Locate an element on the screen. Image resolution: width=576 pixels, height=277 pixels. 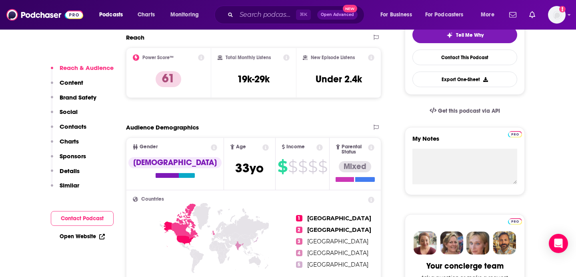
img: Sydney Profile is located at coordinates (425, 243).